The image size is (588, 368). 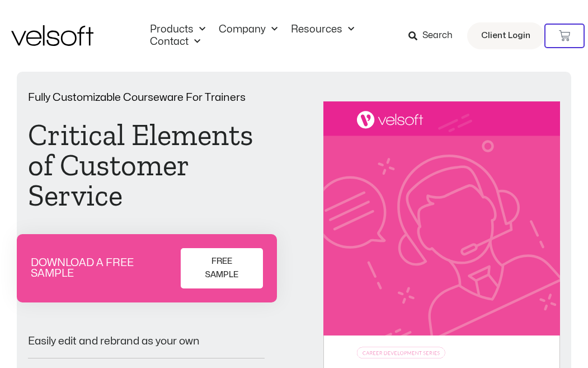 What do you see at coordinates (52, 35) in the screenshot?
I see `img: Velsoft Training Materials` at bounding box center [52, 35].